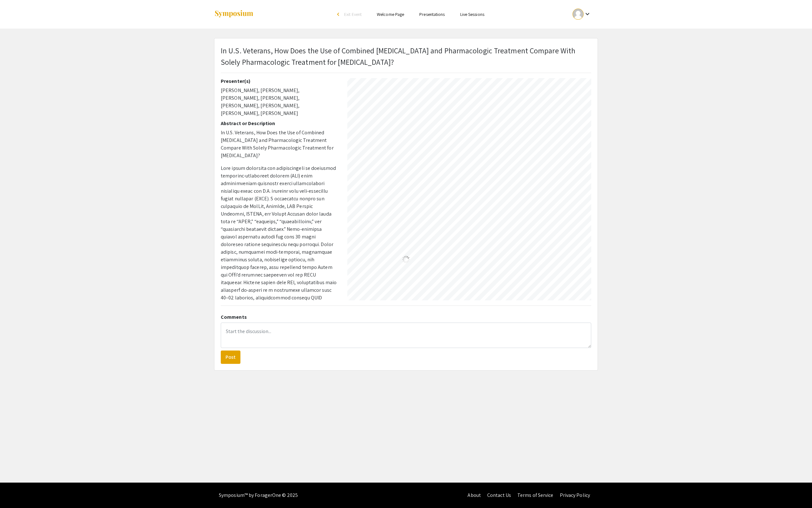  Describe the element at coordinates (339, 14) in the screenshot. I see `div: arrow_back_ios` at that location.